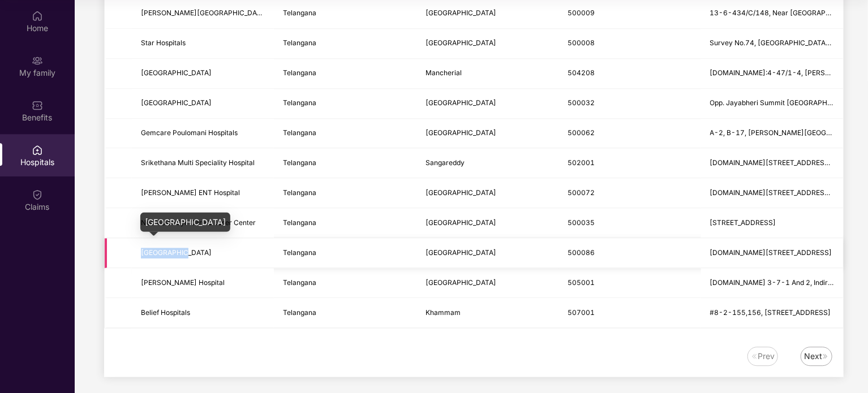  Describe the element at coordinates (813, 357) in the screenshot. I see `div: Next` at that location.